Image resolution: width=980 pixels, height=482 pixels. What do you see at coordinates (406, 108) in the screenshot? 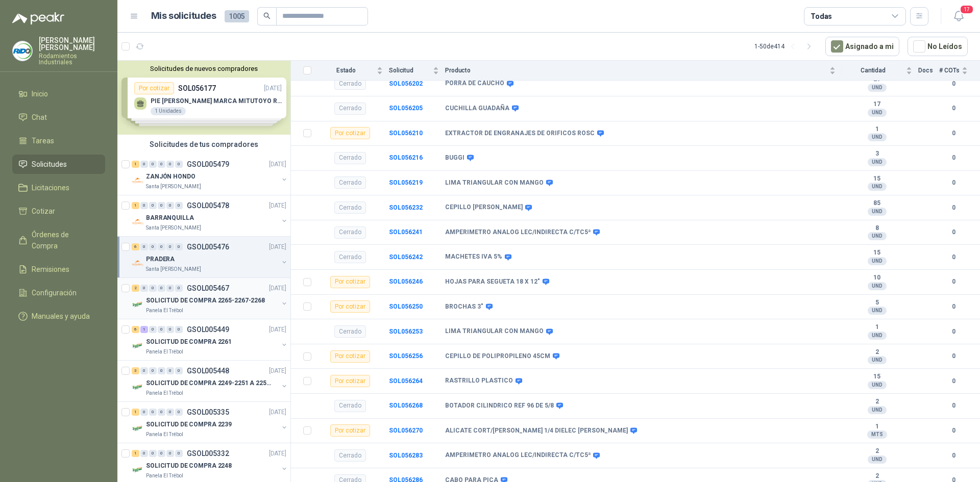
I see `a: SOL056205` at bounding box center [406, 108].